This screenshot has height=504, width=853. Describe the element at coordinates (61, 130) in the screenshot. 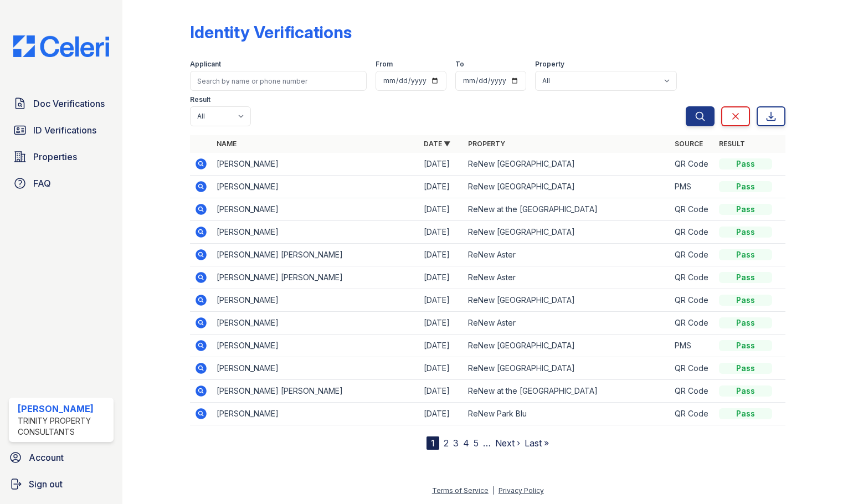

I see `a: ID Verifications` at that location.